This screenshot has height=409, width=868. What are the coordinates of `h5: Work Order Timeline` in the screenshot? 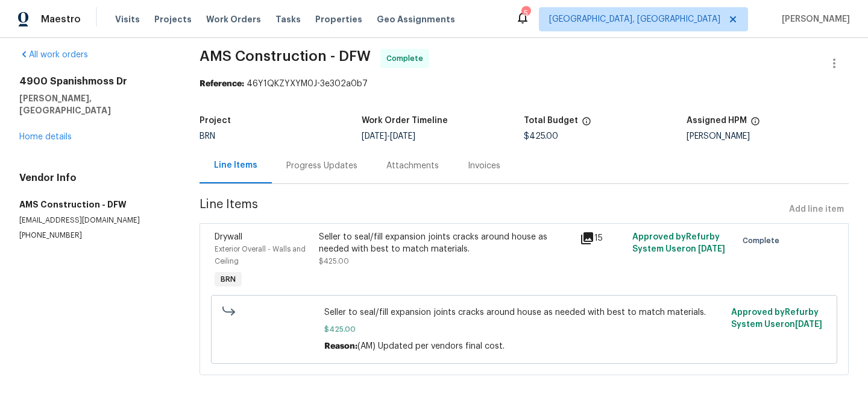 It's located at (404, 120).